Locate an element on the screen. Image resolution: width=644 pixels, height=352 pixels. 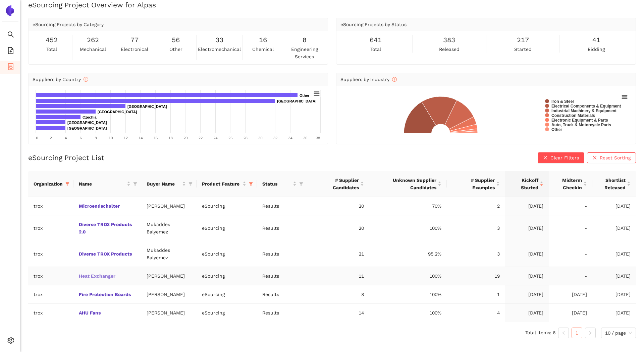
li: 1 is located at coordinates (578, 333).